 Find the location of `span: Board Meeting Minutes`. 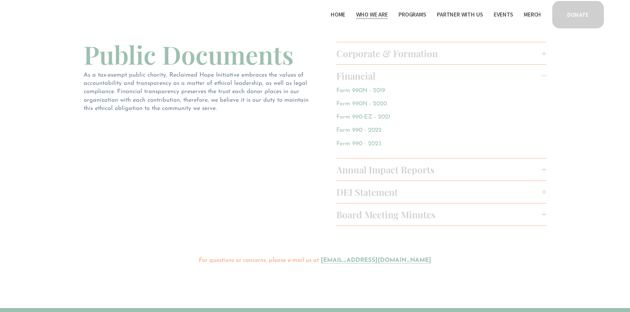

span: Board Meeting Minutes is located at coordinates (439, 215).